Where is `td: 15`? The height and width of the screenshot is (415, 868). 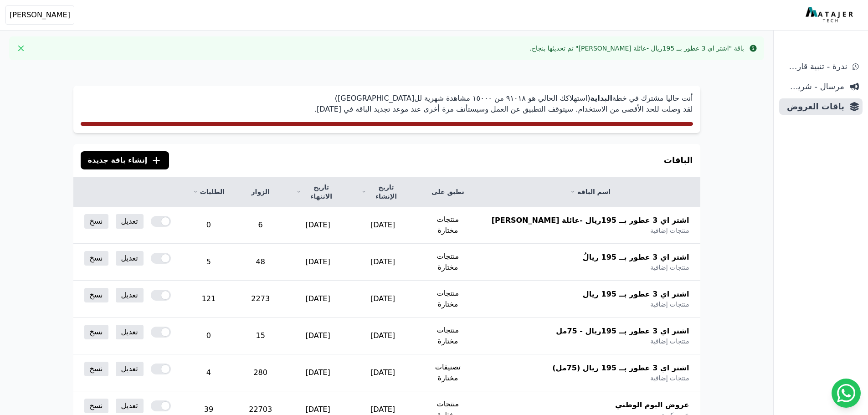
td: 15 is located at coordinates (260, 335).